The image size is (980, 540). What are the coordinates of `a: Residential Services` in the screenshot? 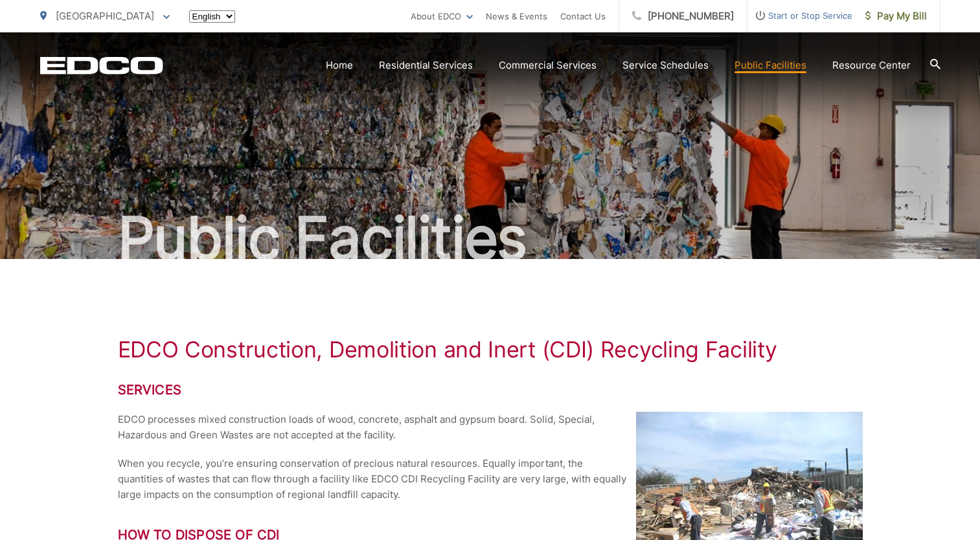 It's located at (426, 65).